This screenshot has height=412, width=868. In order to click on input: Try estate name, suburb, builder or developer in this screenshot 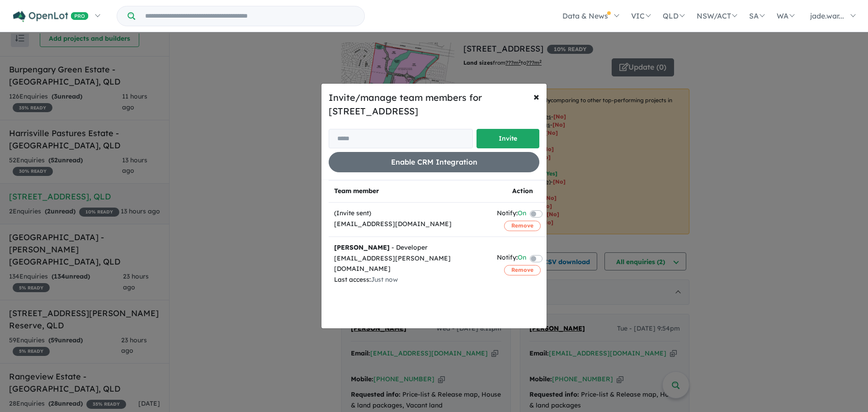, I will do `click(249, 16)`.